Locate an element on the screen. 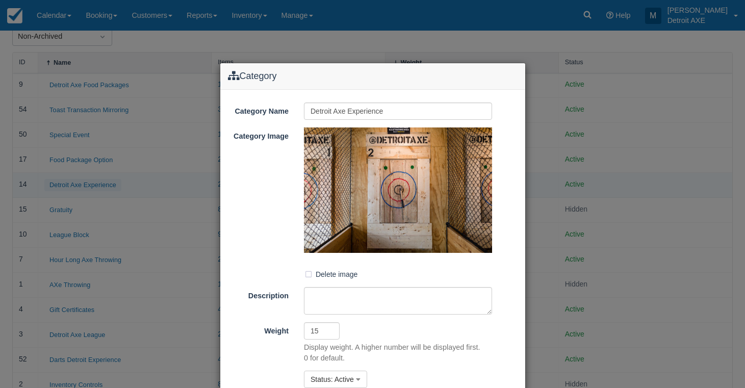 This screenshot has width=745, height=388. label: Description is located at coordinates (259, 294).